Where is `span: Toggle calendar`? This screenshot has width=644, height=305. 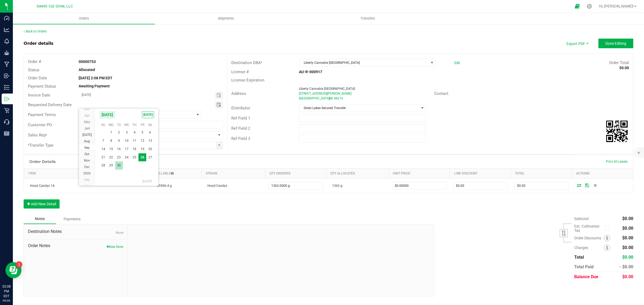 span: Toggle calendar is located at coordinates (219, 105).